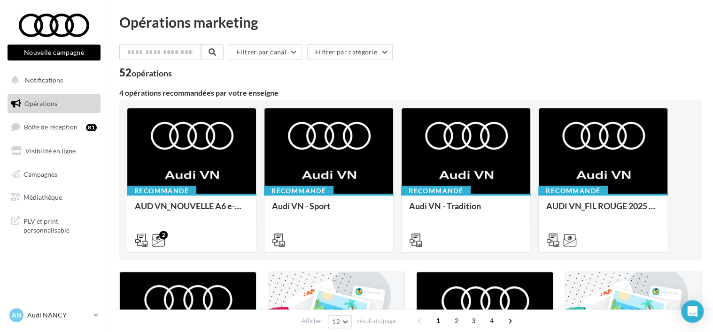 The width and height of the screenshot is (713, 332). What do you see at coordinates (43, 197) in the screenshot?
I see `span: Médiathèque` at bounding box center [43, 197].